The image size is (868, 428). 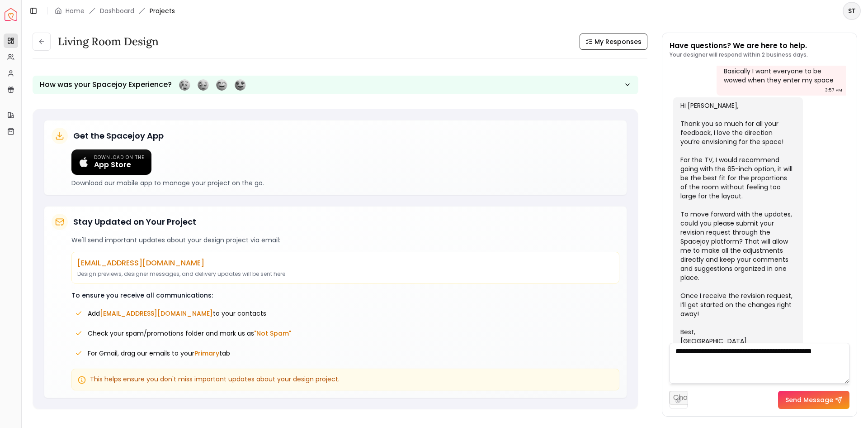 I want to click on h5: Get the Spacejoy App, so click(x=118, y=136).